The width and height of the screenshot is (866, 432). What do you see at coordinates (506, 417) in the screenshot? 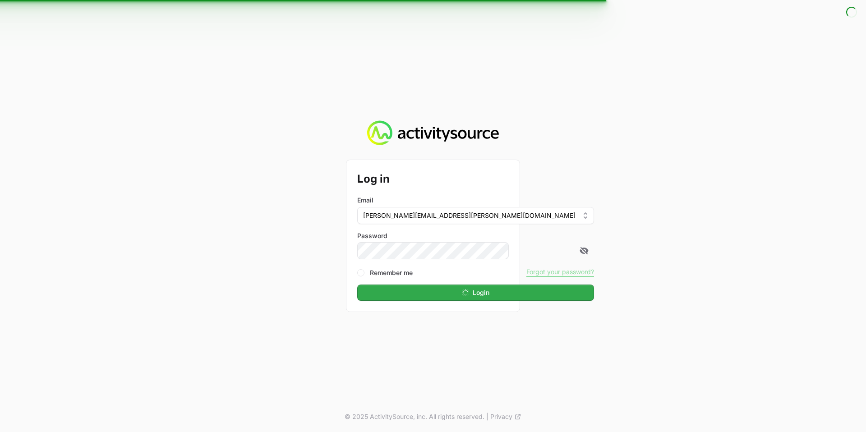
I see `a: Privacy` at bounding box center [506, 417].